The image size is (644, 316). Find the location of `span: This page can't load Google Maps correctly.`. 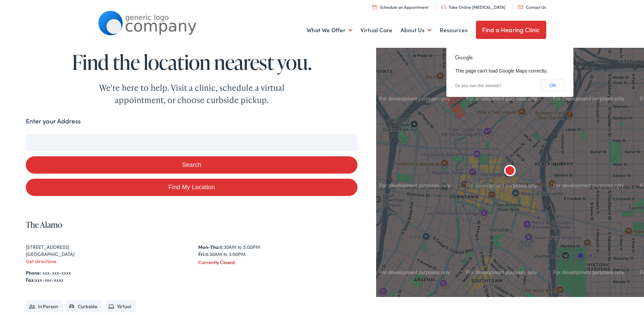

span: This page can't load Google Maps correctly. is located at coordinates (501, 71).